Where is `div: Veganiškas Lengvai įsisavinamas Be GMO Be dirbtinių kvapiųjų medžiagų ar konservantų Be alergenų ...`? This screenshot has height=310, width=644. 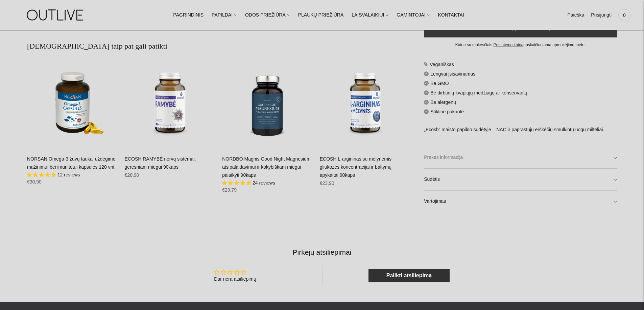 div: Veganiškas Lengvai įsisavinamas Be GMO Be dirbtinių kvapiųjų medžiagų ar konservantų Be alergenų ... is located at coordinates (520, 134).